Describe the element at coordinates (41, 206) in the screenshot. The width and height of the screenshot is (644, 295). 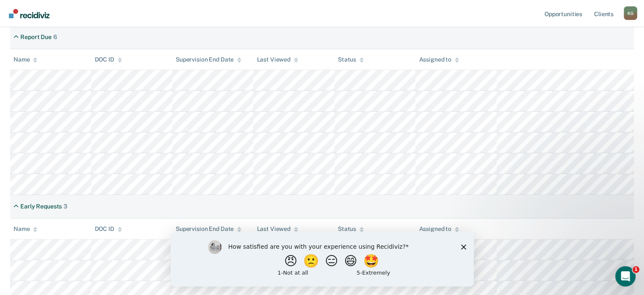
I see `div: Early Requests` at that location.